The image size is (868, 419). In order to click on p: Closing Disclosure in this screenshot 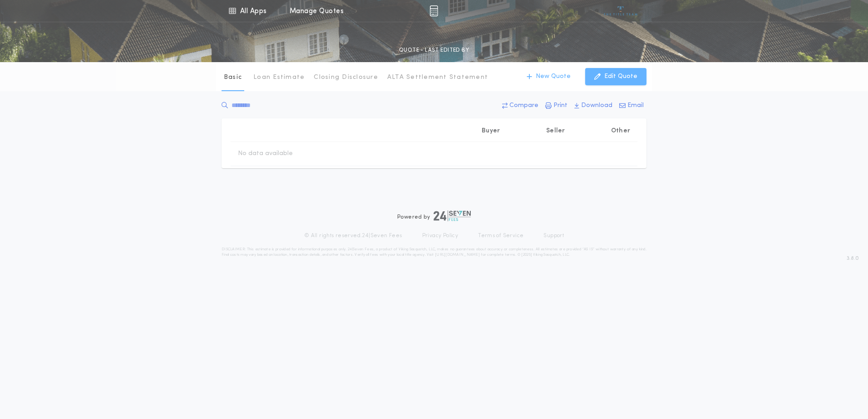, I will do `click(346, 78)`.